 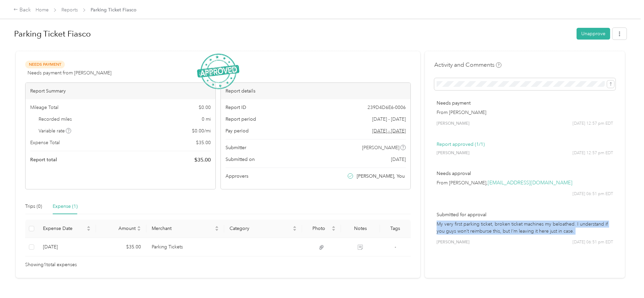 What do you see at coordinates (185, 247) in the screenshot?
I see `td: Parking Tickets` at bounding box center [185, 247].